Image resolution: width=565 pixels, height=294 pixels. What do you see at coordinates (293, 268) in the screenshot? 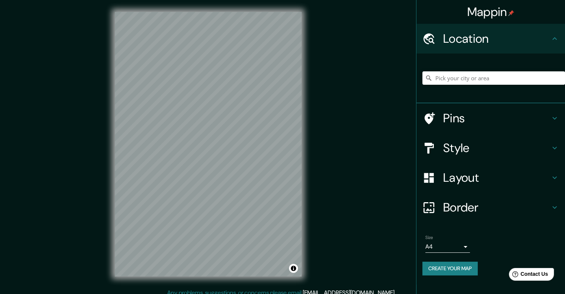
I see `button: Toggle attribution` at bounding box center [293, 268].